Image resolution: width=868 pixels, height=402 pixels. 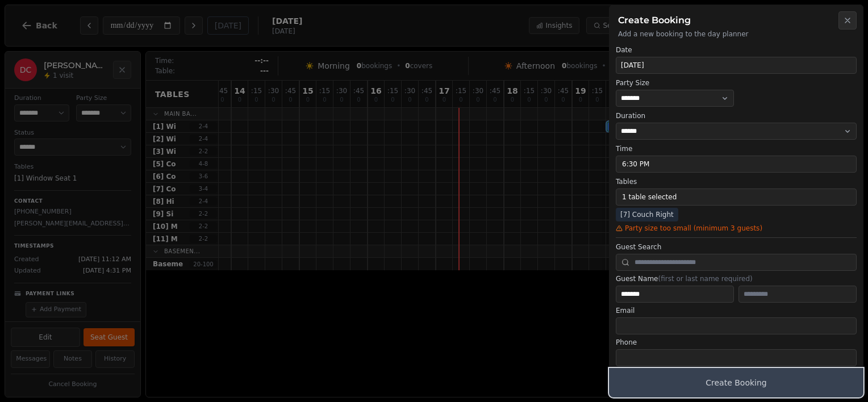 What do you see at coordinates (736, 34) in the screenshot?
I see `p: Add a new booking to the day planner` at bounding box center [736, 34].